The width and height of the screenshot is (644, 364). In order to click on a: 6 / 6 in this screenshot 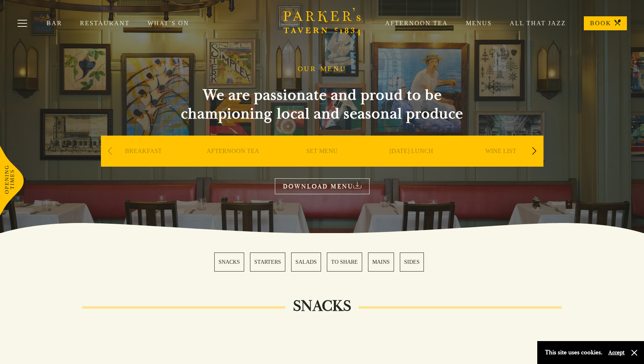, I will do `click(412, 262)`.